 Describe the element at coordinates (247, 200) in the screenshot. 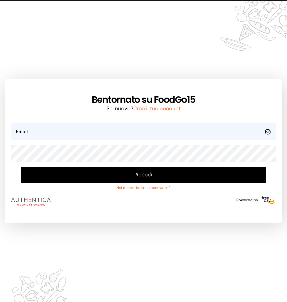

I see `span: Powered by` at that location.